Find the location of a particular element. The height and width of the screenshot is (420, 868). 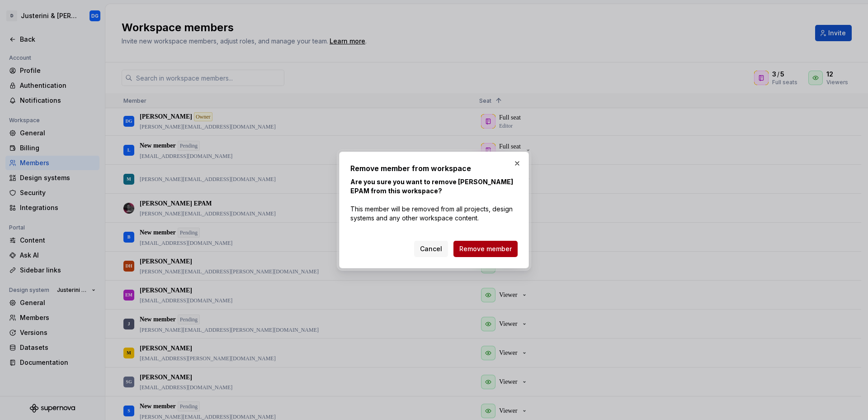

span: Cancel is located at coordinates (431, 249).